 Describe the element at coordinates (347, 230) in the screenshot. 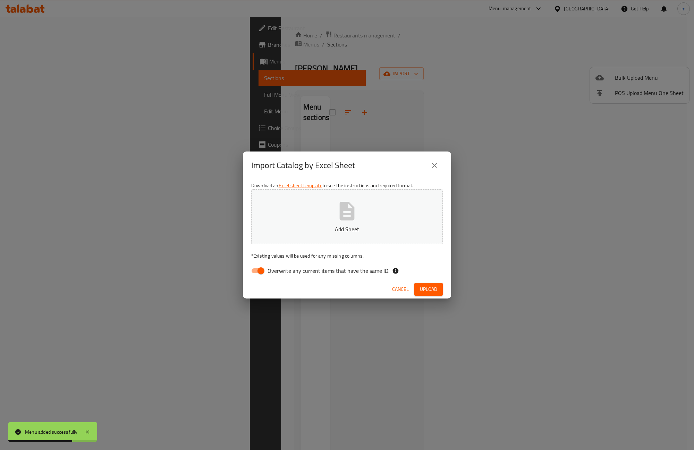

I see `div: Download an to see the instructions and required format.` at that location.